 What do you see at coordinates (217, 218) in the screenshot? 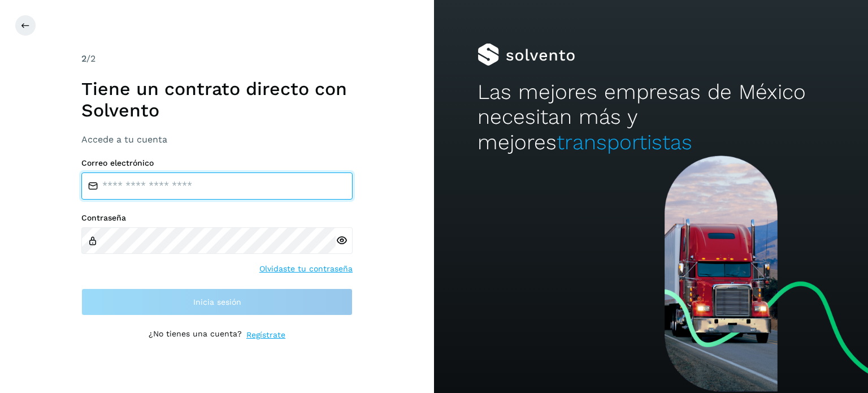
I see `label: Contraseña` at bounding box center [217, 218].